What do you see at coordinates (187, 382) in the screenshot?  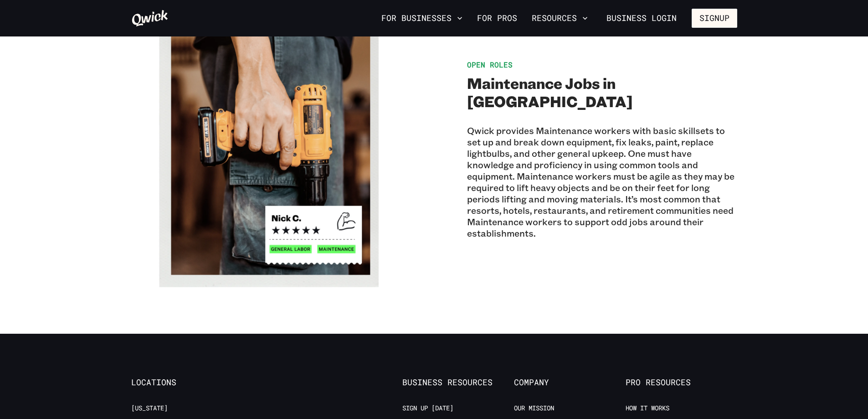 I see `span: Locations` at bounding box center [187, 382].